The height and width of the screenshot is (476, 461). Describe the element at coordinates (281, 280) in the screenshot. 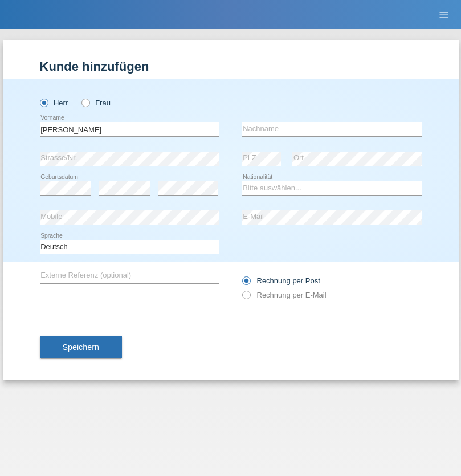

I see `label: Rechnung per Post` at that location.